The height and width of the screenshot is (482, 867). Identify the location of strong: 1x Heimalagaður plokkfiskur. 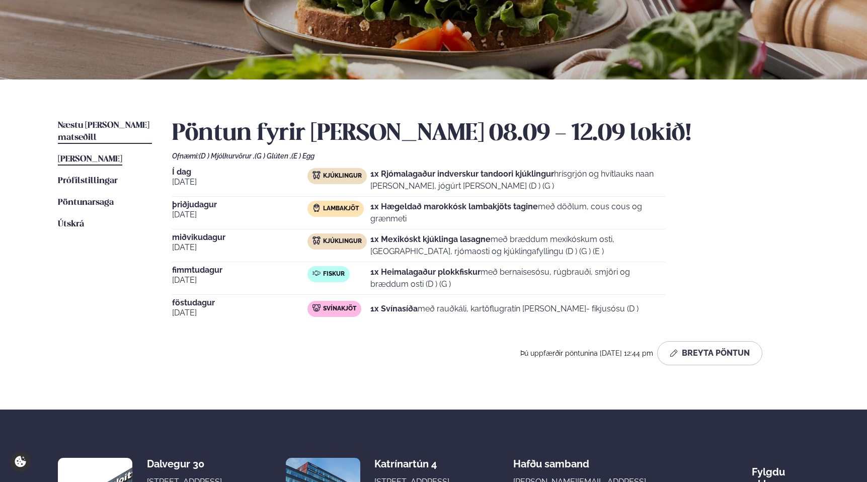
(425, 272).